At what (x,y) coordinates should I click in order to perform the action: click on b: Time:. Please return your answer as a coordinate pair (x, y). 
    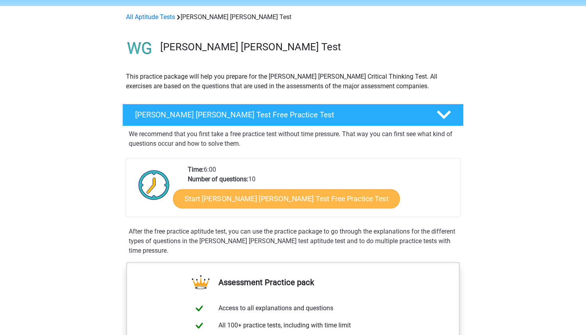
    Looking at the image, I should click on (196, 169).